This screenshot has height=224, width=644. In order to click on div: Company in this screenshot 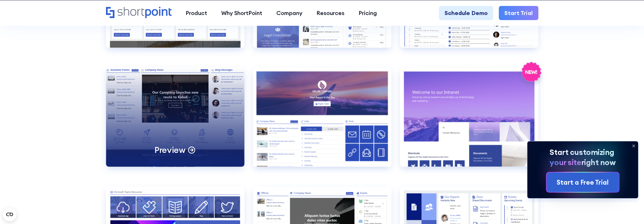, I will do `click(289, 13)`.